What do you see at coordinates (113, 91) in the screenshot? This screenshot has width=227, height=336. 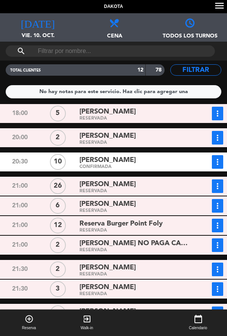 I see `div: No hay notas para este servicio. Haz clic para agregar una` at bounding box center [113, 91].